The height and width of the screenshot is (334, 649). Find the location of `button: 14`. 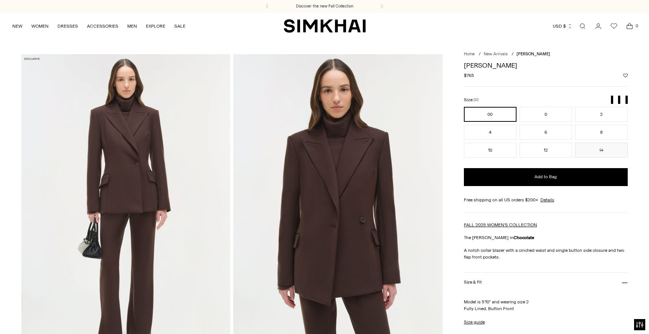

button: 14 is located at coordinates (602, 150).